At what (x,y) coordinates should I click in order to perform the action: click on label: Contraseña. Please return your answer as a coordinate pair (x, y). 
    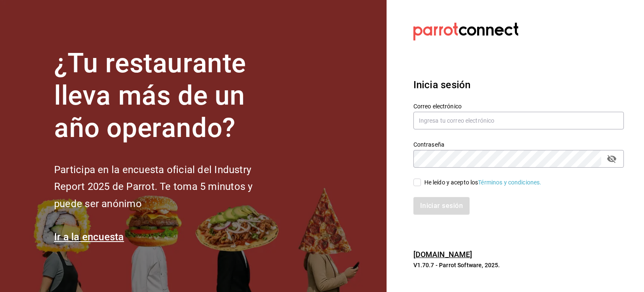
    Looking at the image, I should click on (519, 145).